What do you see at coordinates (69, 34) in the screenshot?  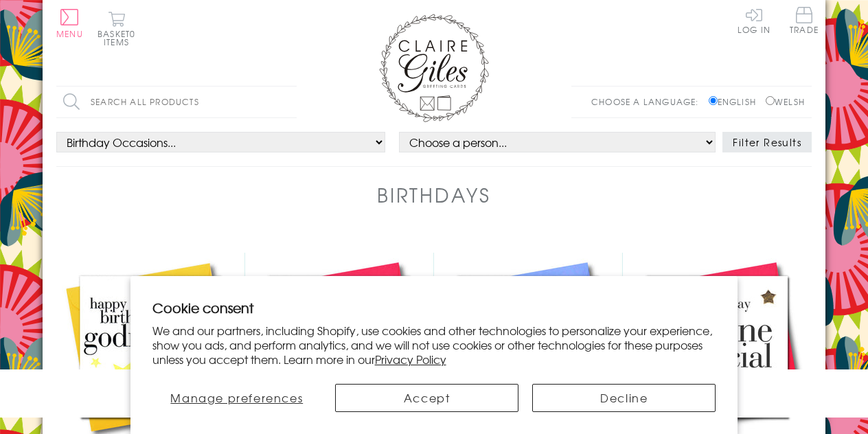 I see `span: Menu` at bounding box center [69, 34].